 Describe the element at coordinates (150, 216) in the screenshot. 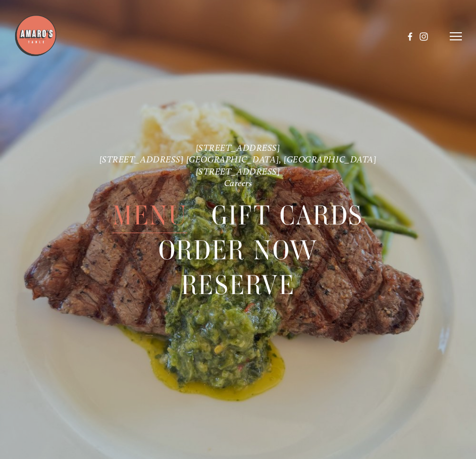

I see `a: Menu` at that location.